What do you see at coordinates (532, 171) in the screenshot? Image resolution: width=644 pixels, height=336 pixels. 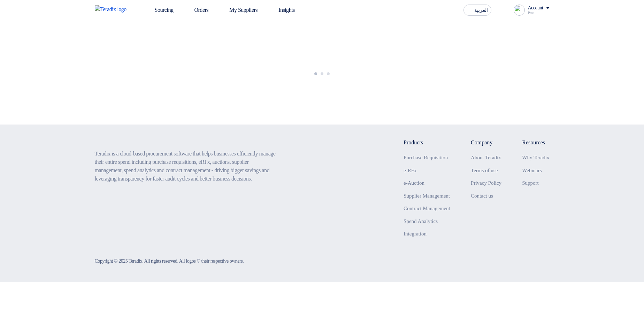 I see `a: Webinars` at bounding box center [532, 171].